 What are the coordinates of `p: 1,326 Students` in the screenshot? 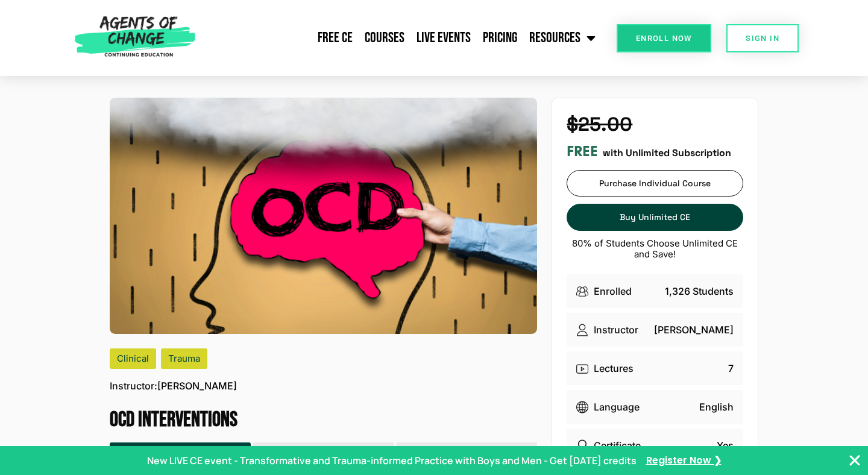 It's located at (699, 291).